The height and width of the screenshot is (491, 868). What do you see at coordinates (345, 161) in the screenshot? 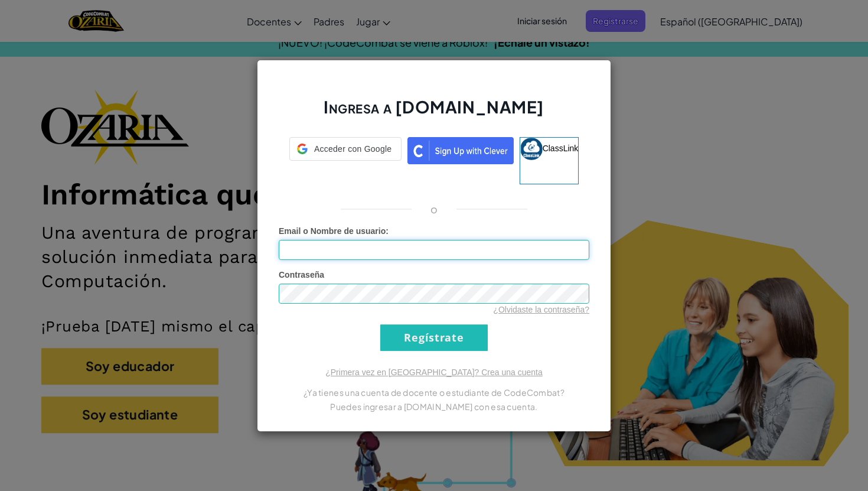
I see `a: Acceder con Google` at bounding box center [345, 161].